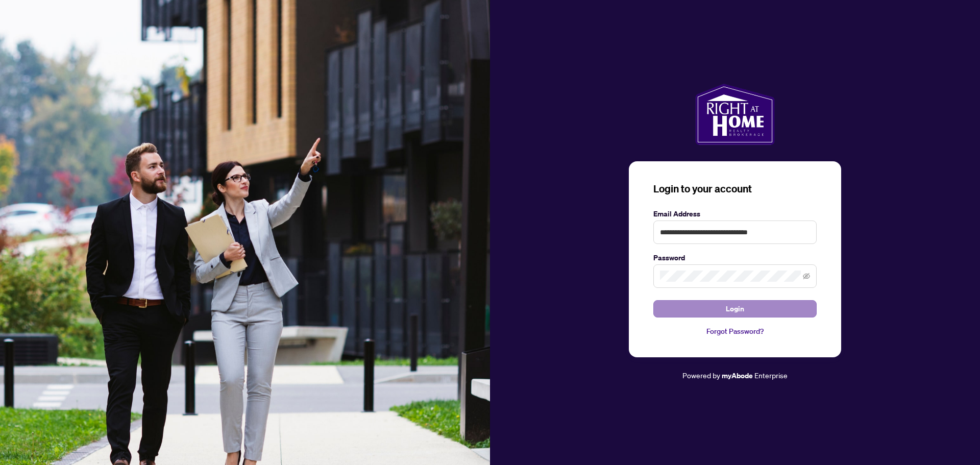 Image resolution: width=980 pixels, height=465 pixels. What do you see at coordinates (806, 276) in the screenshot?
I see `span: eye-invisible` at bounding box center [806, 276].